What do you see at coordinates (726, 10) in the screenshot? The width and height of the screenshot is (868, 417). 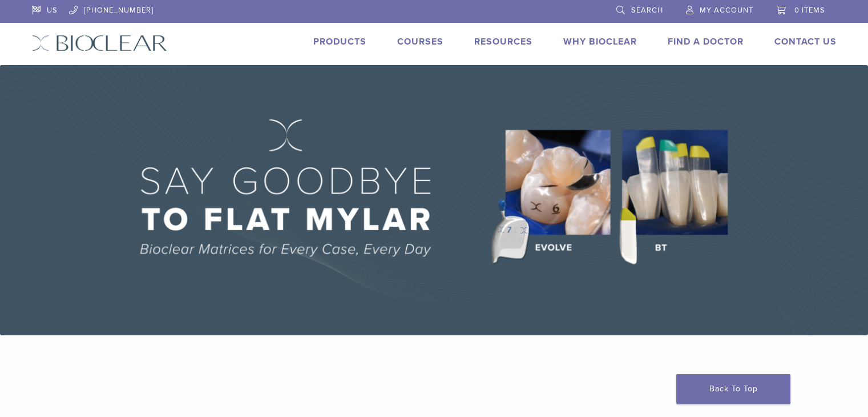 I see `span: My Account` at bounding box center [726, 10].